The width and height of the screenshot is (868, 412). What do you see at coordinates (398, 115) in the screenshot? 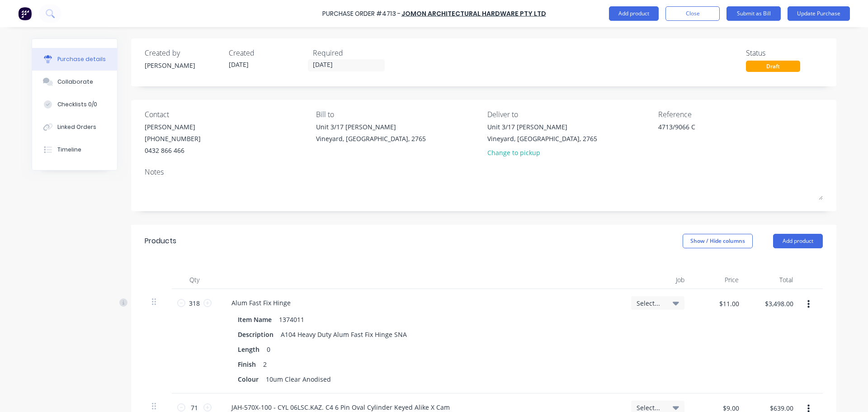
I see `div: Bill to` at bounding box center [398, 115].